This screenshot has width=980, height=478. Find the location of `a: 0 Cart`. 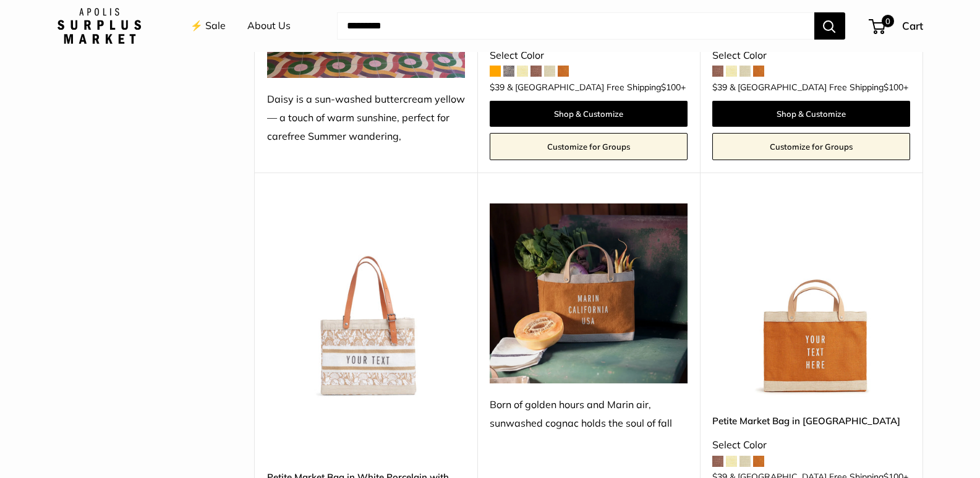

a: 0 Cart is located at coordinates (896, 26).